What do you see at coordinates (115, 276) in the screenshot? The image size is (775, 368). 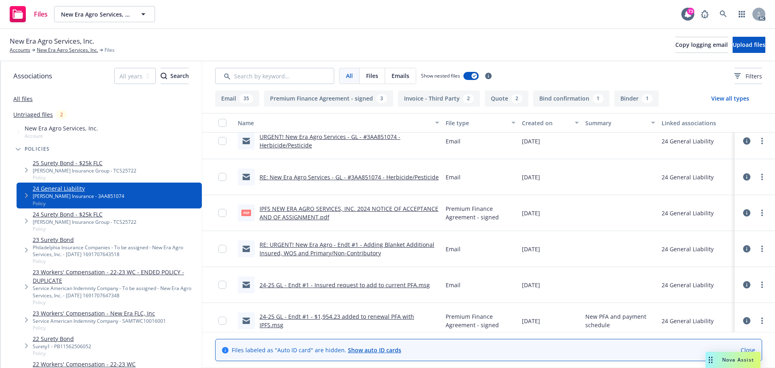 I see `a: 23 Workers' Compensation - 22-23 WC - ENDED POLICY - DUPLICATE` at bounding box center [115, 276].